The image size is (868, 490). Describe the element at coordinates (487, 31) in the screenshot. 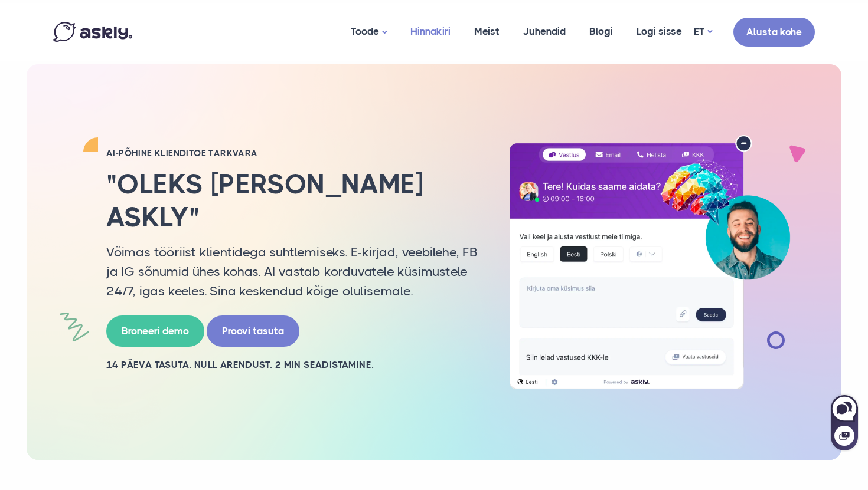

I see `a: Meist` at that location.